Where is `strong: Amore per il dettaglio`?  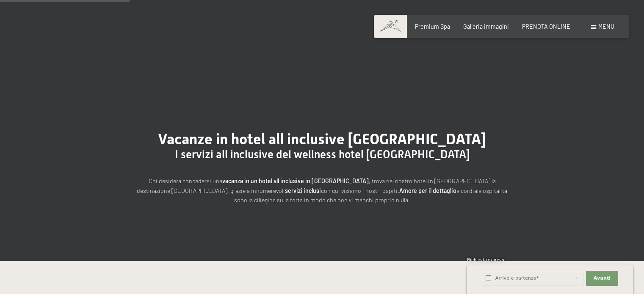
strong: Amore per il dettaglio is located at coordinates (428, 190).